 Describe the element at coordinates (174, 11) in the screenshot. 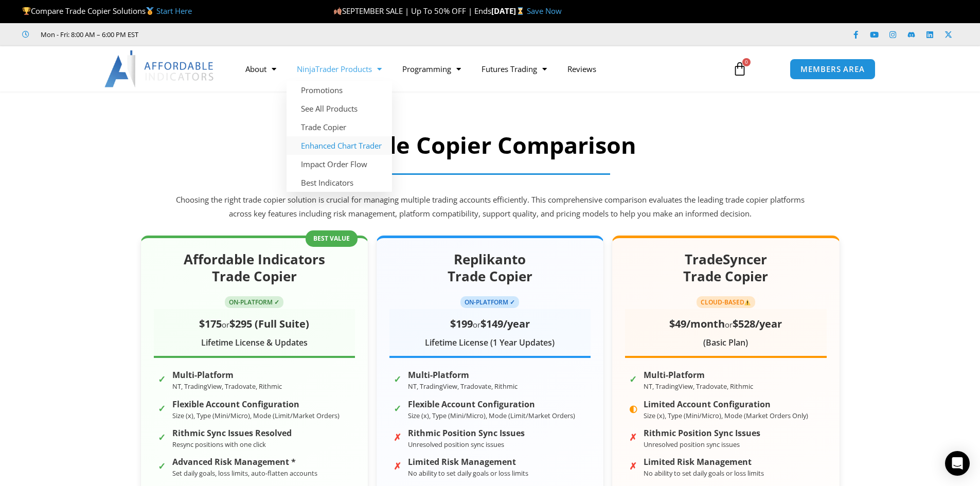

I see `a: Start Here` at that location.